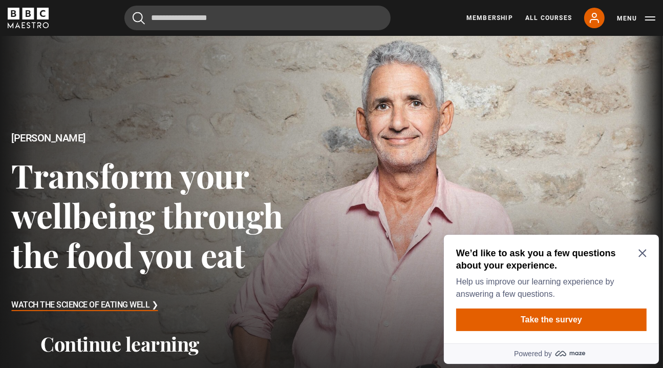 Image resolution: width=663 pixels, height=368 pixels. I want to click on h3: Transform your wellbeing through the food you eat, so click(172, 215).